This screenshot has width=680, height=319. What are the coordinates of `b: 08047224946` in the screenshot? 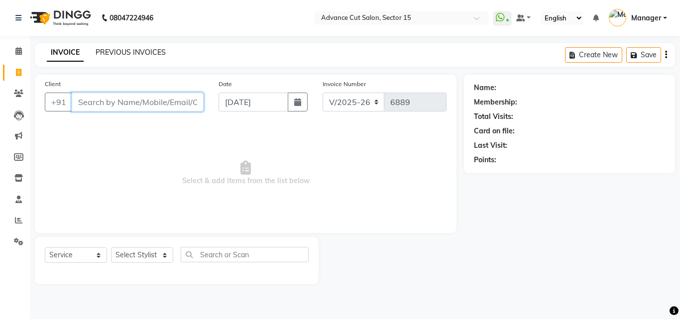 It's located at (131, 18).